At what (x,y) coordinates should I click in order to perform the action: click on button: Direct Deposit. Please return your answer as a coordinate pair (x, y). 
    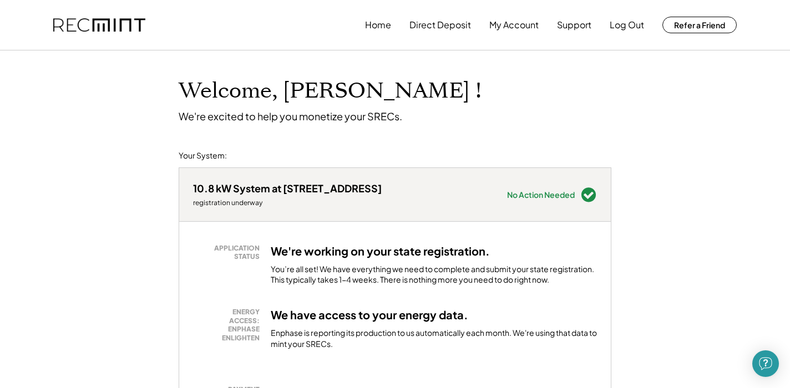
    Looking at the image, I should click on (440, 25).